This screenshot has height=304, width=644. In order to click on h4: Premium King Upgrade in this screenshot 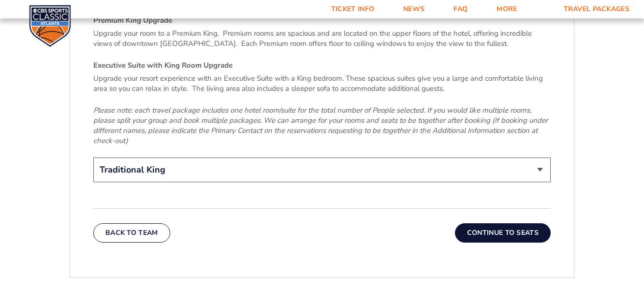, I will do `click(322, 20)`.